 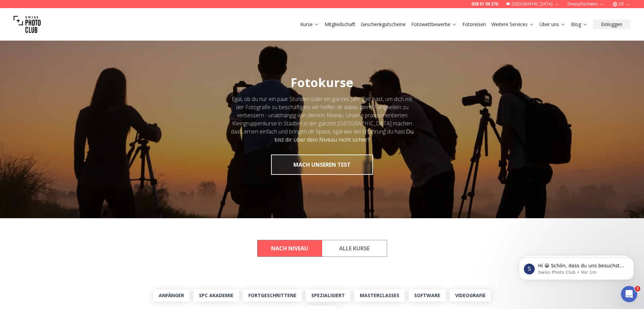 What do you see at coordinates (552, 24) in the screenshot?
I see `a: Über uns` at bounding box center [552, 24].